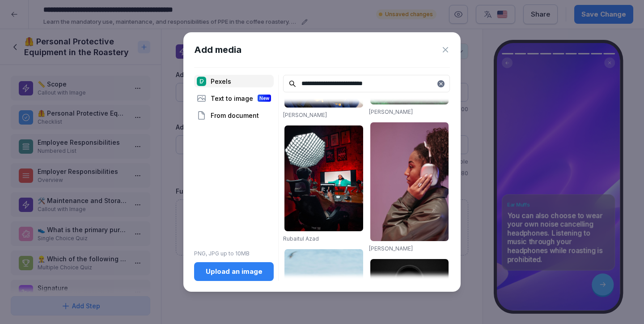 This screenshot has height=324, width=644. What do you see at coordinates (264, 98) in the screenshot?
I see `div: New` at bounding box center [264, 98].